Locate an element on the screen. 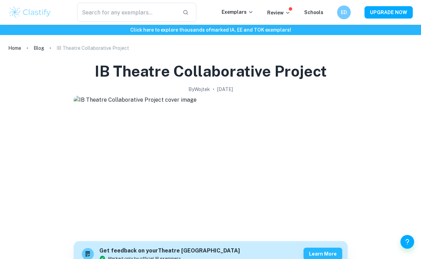 The width and height of the screenshot is (421, 259). h2: By Wojtek is located at coordinates (199, 89).